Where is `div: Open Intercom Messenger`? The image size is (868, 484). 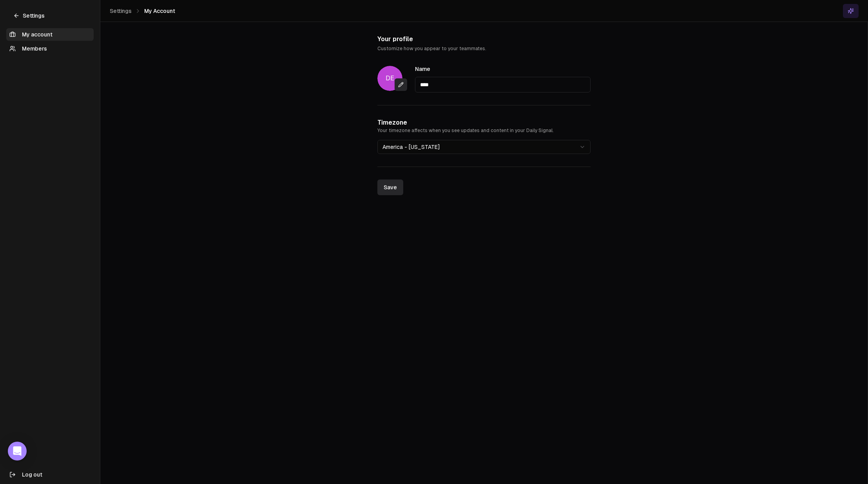 div: Open Intercom Messenger is located at coordinates (17, 451).